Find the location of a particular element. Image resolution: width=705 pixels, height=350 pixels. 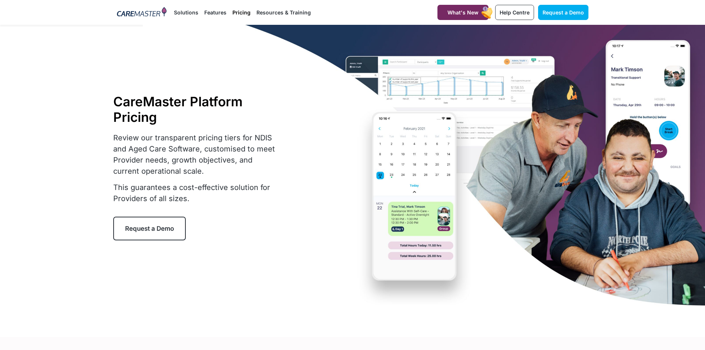

p: Review our transparent pricing tiers for NDIS and Aged Care Software, customised to meet Provider... is located at coordinates (197, 154).